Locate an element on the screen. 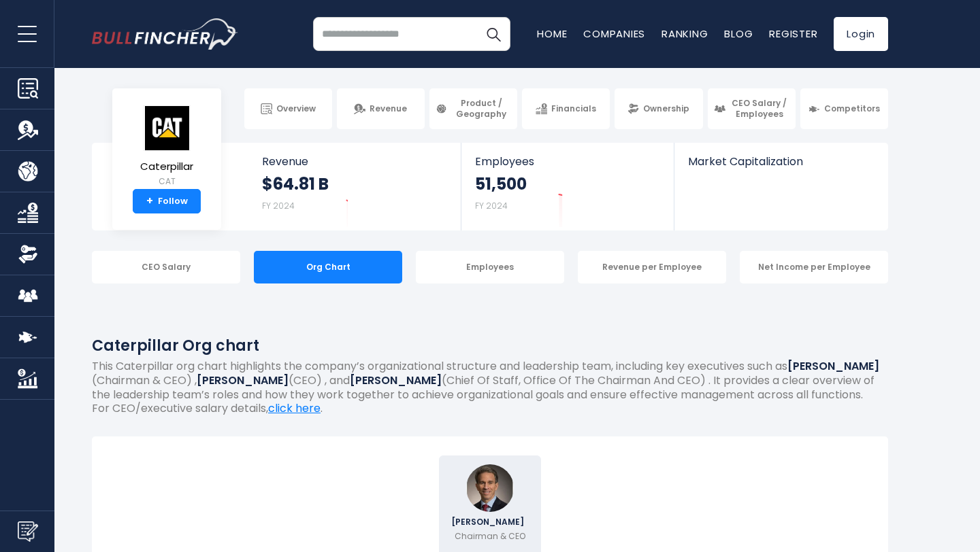 This screenshot has height=552, width=980. img: Jim Umpleby is located at coordinates (490, 488).